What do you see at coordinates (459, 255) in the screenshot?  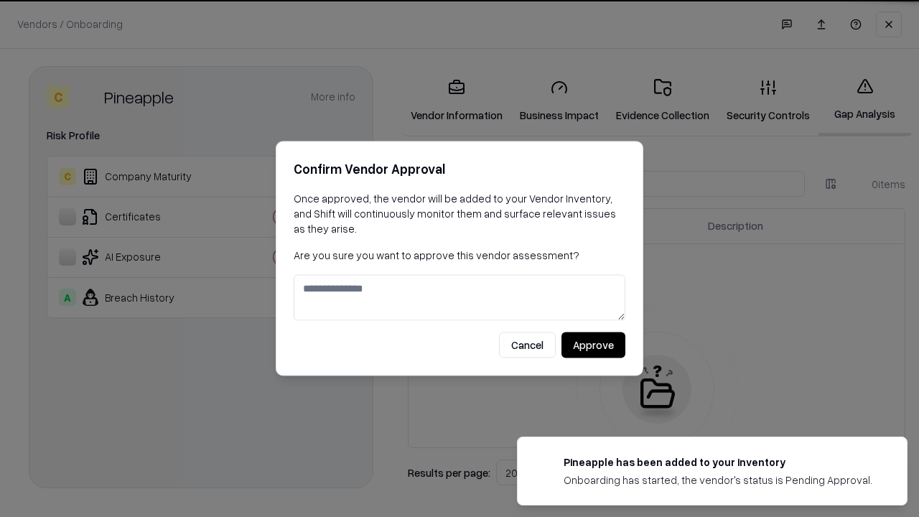 I see `p: Are you sure you want to approve this vendor assessment?` at bounding box center [459, 255].